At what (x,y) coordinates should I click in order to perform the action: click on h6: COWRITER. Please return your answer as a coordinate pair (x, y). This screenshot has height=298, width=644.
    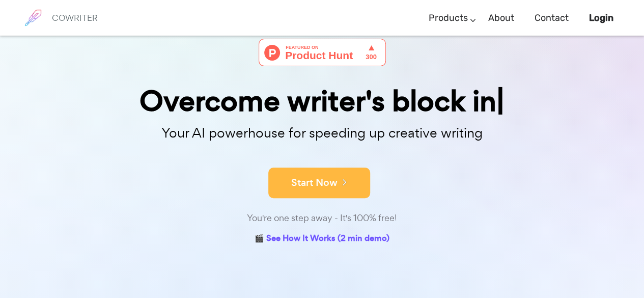
    Looking at the image, I should click on (75, 18).